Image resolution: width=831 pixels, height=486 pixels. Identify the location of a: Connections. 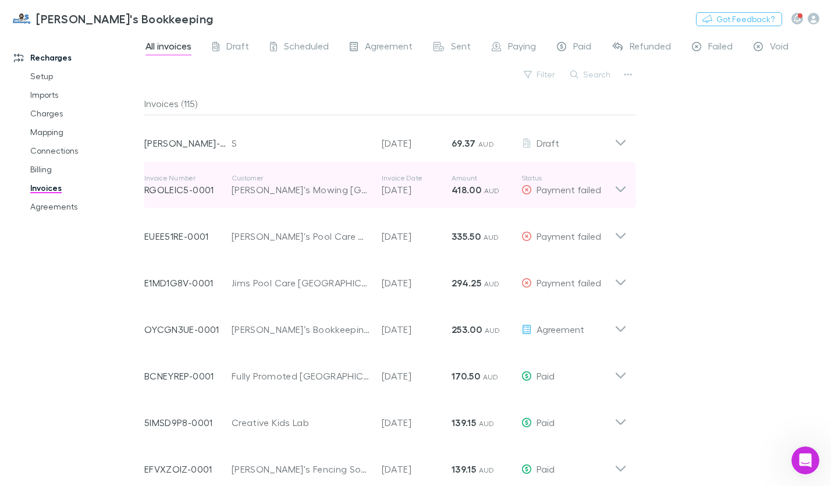
(84, 151).